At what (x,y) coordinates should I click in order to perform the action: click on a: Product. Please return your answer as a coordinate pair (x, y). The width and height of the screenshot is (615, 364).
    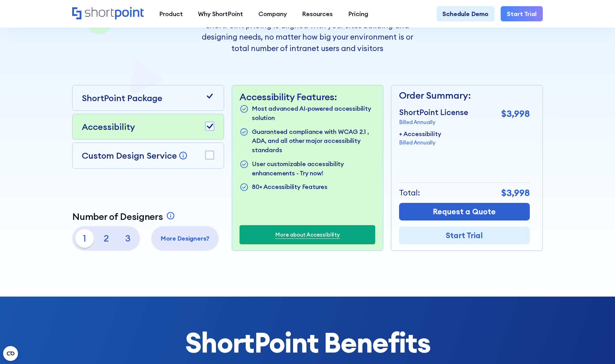
    Looking at the image, I should click on (171, 14).